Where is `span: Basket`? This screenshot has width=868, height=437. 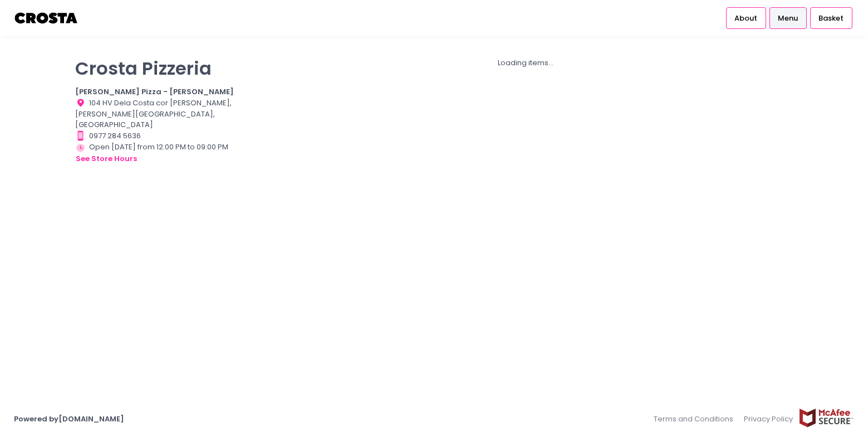
span: Basket is located at coordinates (831, 18).